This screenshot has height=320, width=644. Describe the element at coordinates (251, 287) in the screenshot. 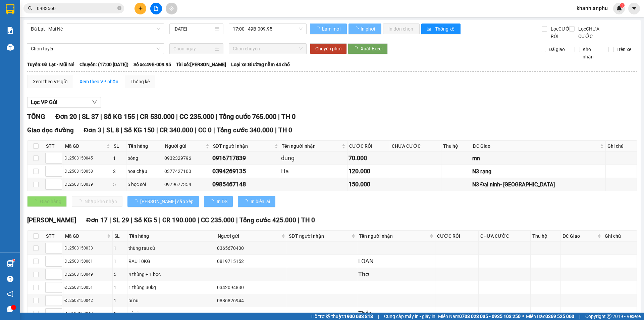

I see `div: 0342094830` at that location.